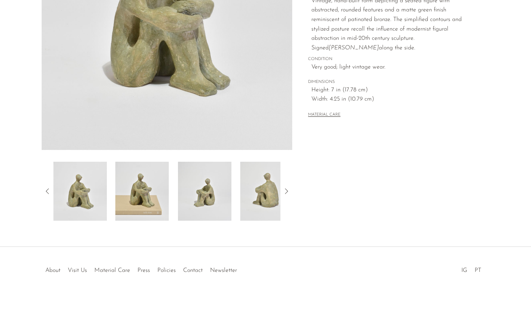 The image size is (531, 315). Describe the element at coordinates (77, 271) in the screenshot. I see `a: Visit Us` at that location.